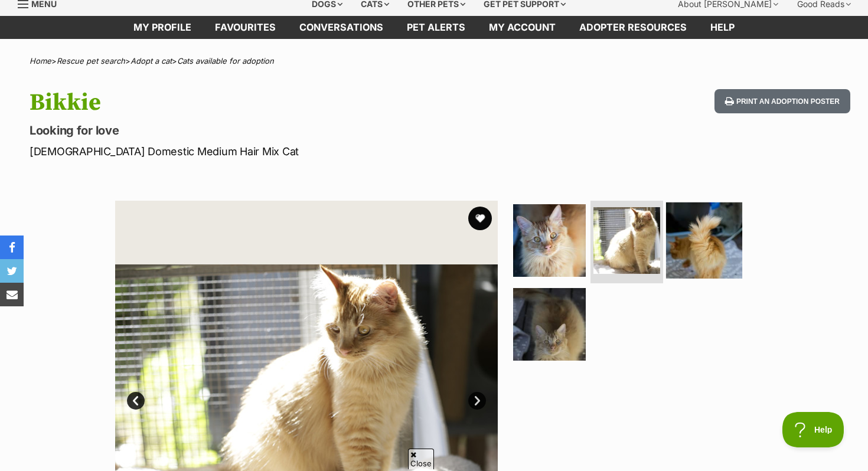  What do you see at coordinates (477, 400) in the screenshot?
I see `a: Next` at bounding box center [477, 400].